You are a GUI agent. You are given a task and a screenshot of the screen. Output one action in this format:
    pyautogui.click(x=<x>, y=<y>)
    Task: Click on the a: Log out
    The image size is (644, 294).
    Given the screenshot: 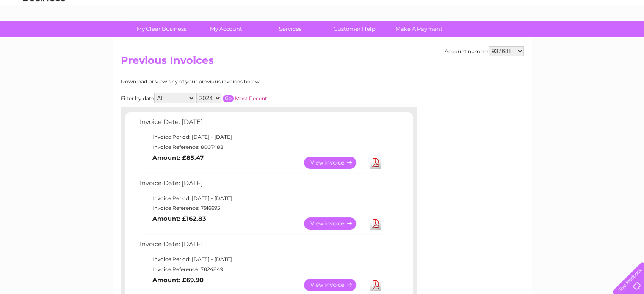 What is the action you would take?
    pyautogui.click(x=626, y=39)
    